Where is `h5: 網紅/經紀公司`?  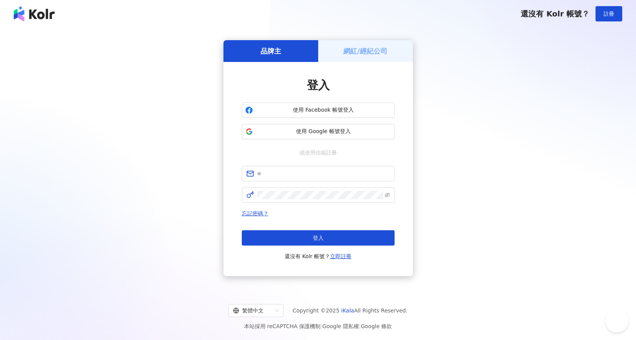
h5: 網紅/經紀公司 is located at coordinates (365, 51).